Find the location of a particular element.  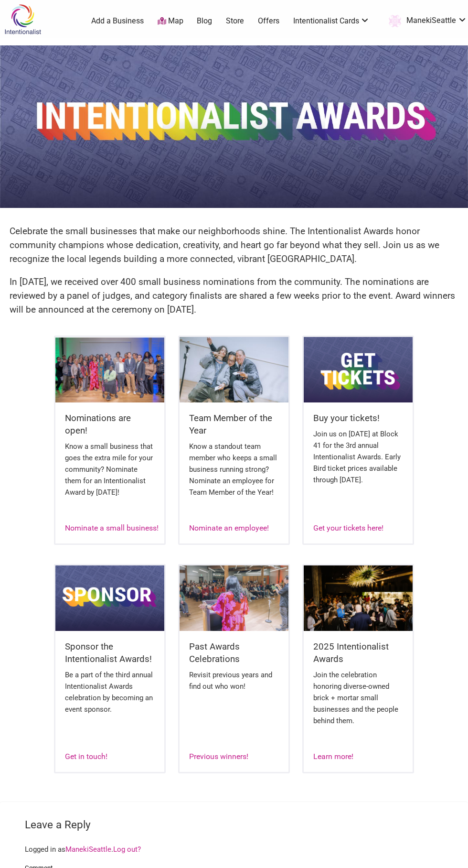

a: Offers is located at coordinates (269, 21).